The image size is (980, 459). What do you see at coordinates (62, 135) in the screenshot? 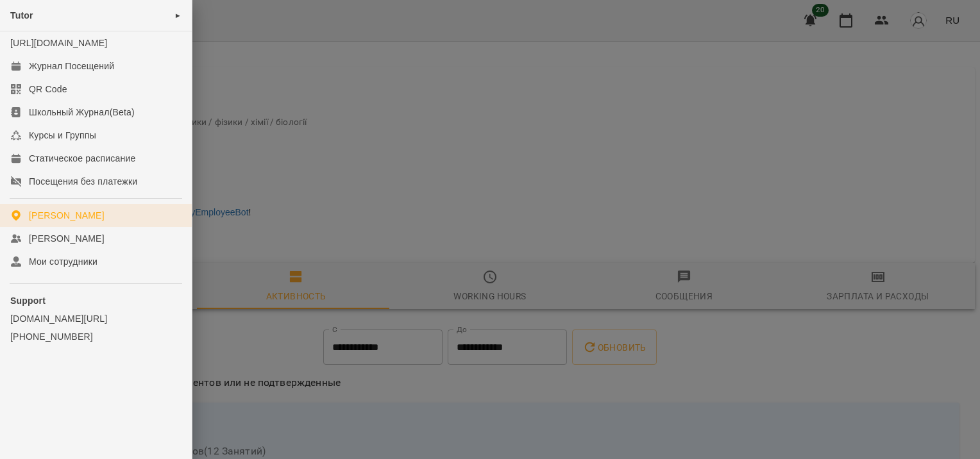
I see `div: Курсы и Группы` at bounding box center [62, 135].